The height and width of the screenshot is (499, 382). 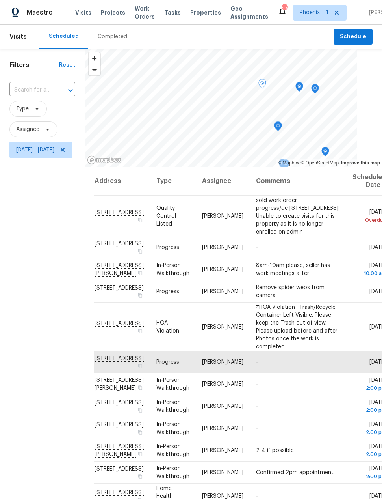 I want to click on span: Assignee, so click(x=28, y=129).